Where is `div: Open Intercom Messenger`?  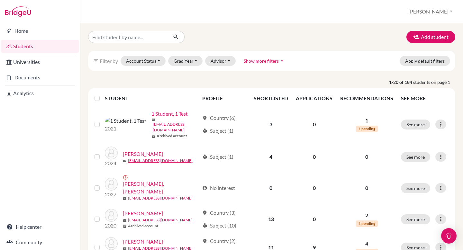
div: Open Intercom Messenger is located at coordinates (449, 236).